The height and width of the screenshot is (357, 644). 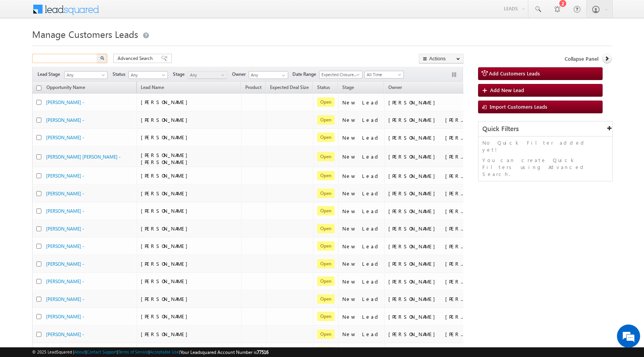 What do you see at coordinates (546, 129) in the screenshot?
I see `div: Quick Filters` at bounding box center [546, 129].